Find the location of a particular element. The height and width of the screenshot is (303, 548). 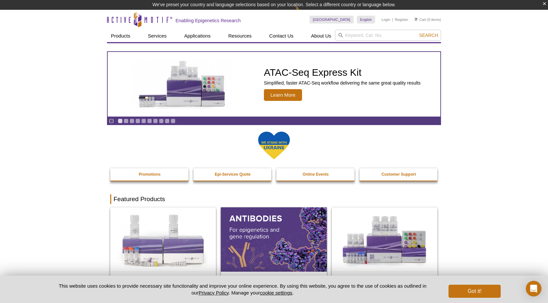

button: Got it! is located at coordinates (475, 291).